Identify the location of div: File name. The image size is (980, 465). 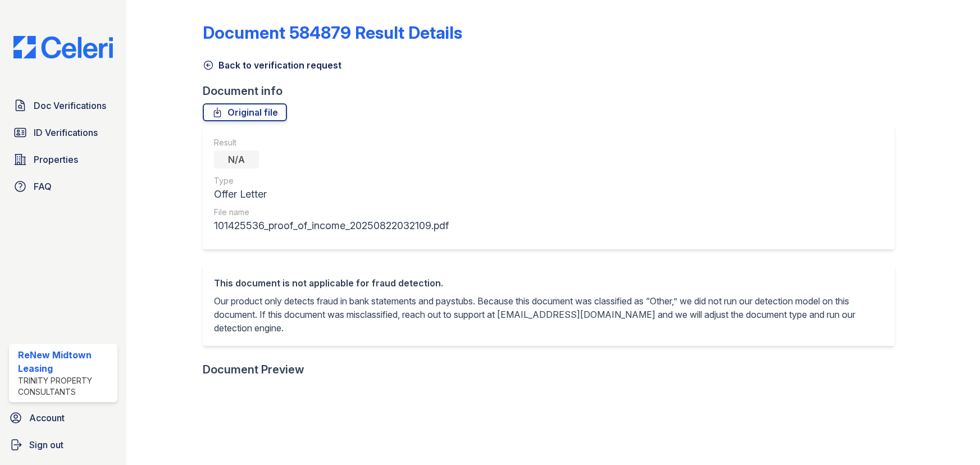
(331, 212).